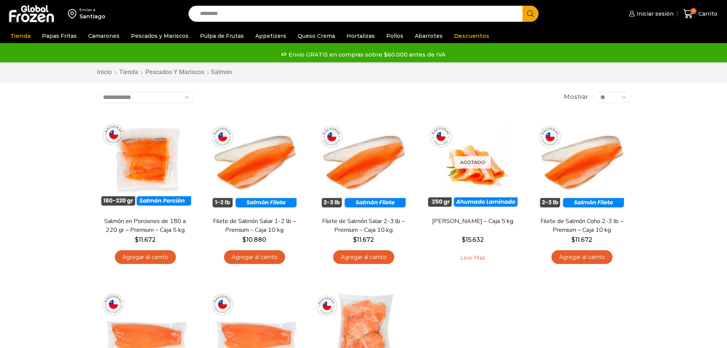 The image size is (727, 348). I want to click on a: Abarrotes, so click(428, 36).